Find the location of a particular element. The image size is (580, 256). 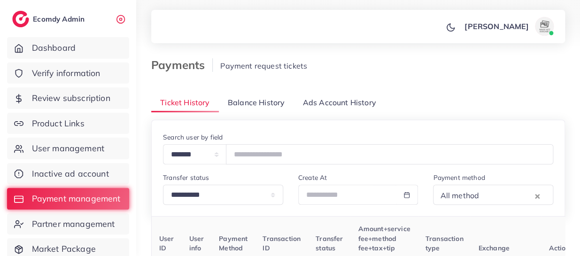

span: Transaction ID is located at coordinates (281, 243).